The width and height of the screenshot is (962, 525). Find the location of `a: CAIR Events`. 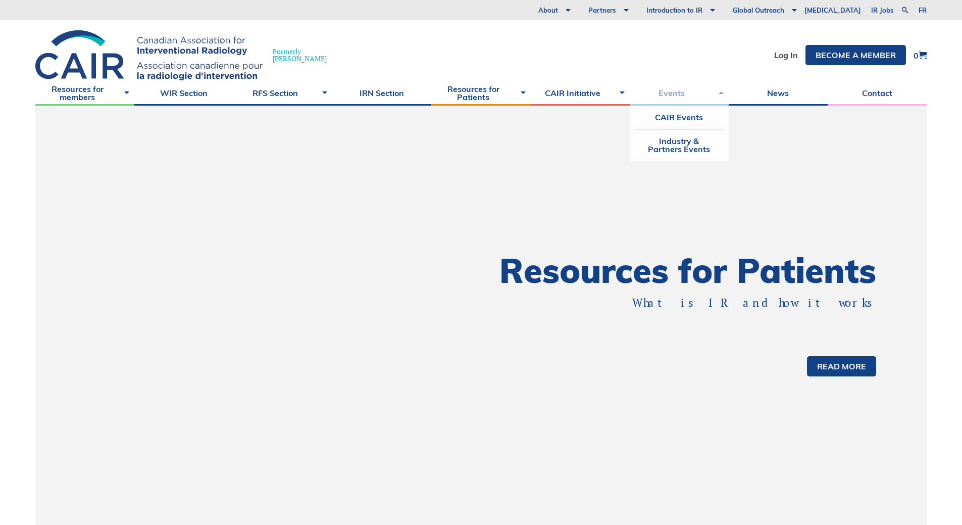

a: CAIR Events is located at coordinates (679, 117).